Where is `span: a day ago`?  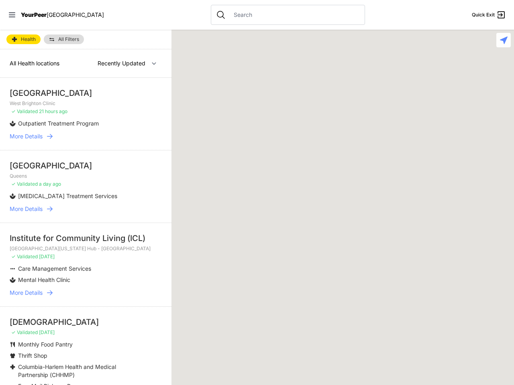
span: a day ago is located at coordinates (50, 184).